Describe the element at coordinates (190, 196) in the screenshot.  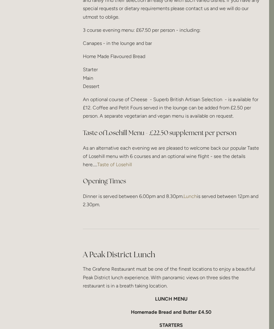
I see `a: Lunch` at that location.